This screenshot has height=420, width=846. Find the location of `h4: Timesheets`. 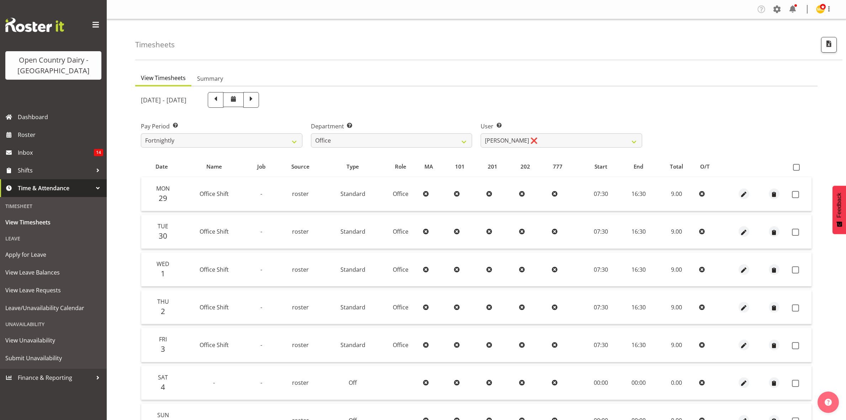

h4: Timesheets is located at coordinates (155, 44).